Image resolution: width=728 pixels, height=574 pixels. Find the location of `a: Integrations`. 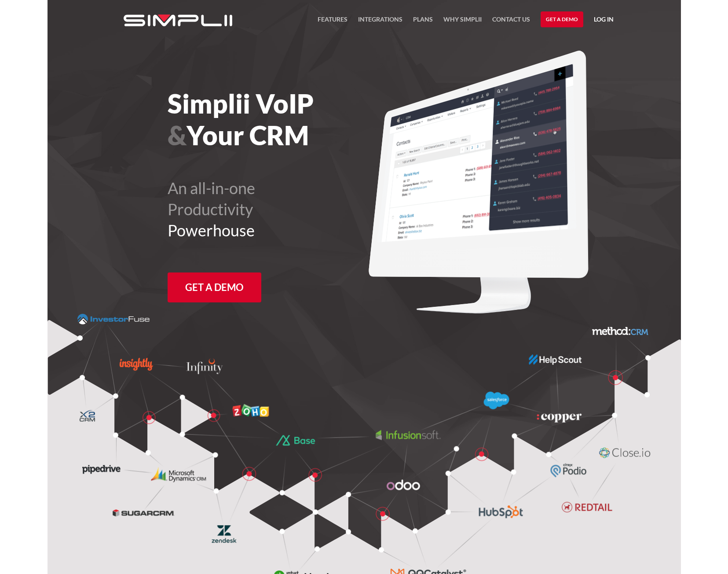

a: Integrations is located at coordinates (380, 22).